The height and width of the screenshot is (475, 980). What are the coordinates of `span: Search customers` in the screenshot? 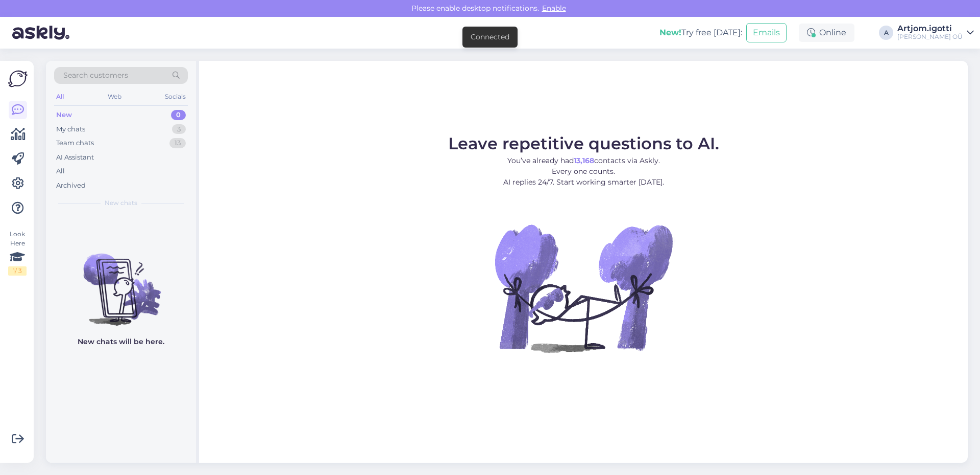 It's located at (95, 75).